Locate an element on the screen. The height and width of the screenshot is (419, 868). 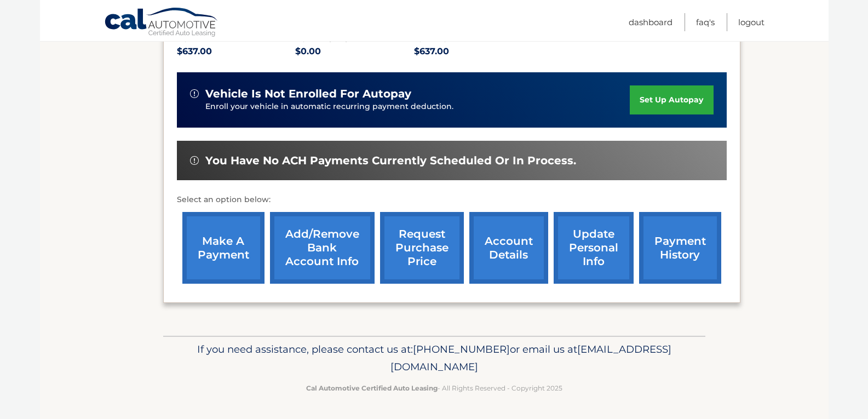
a: Logout is located at coordinates (752, 22).